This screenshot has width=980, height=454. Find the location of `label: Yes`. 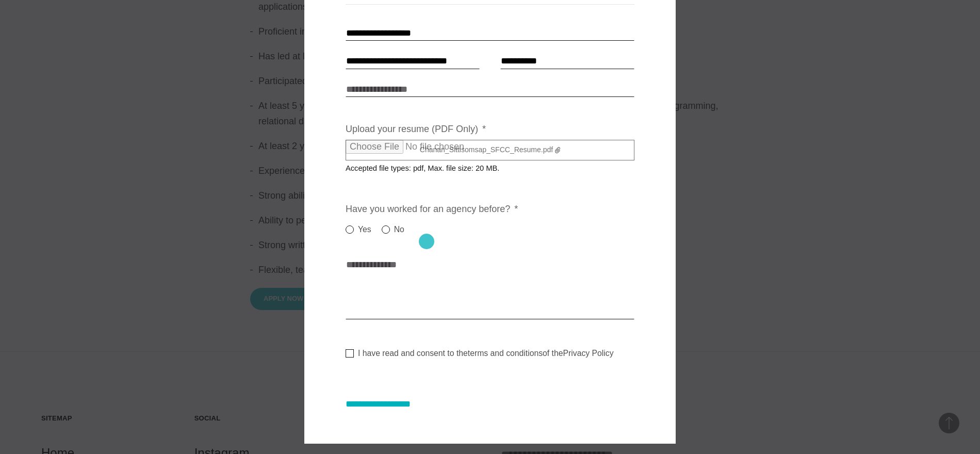

label: Yes is located at coordinates (359, 230).